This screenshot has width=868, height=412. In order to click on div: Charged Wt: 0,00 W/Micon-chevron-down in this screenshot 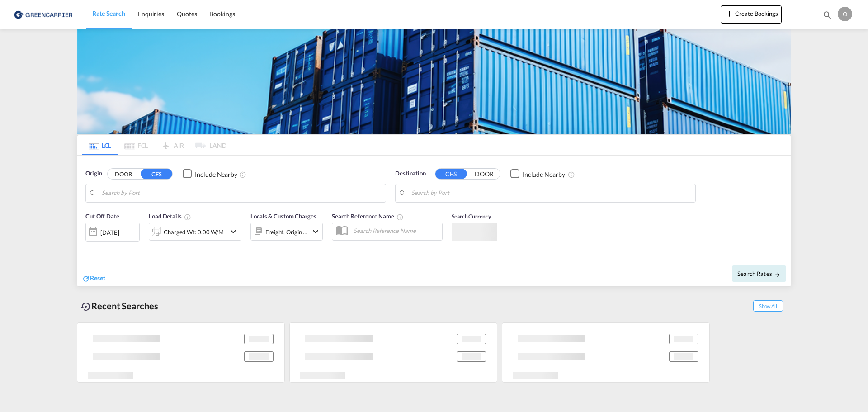, I will do `click(195, 231)`.